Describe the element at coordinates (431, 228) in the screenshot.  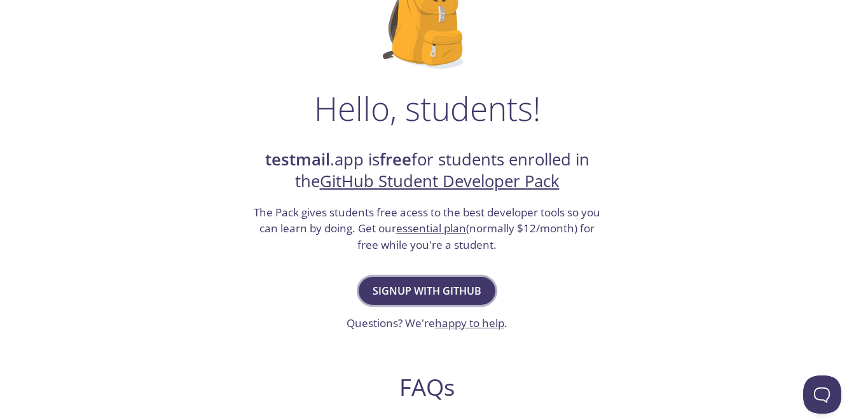
I see `a: essential plan` at that location.